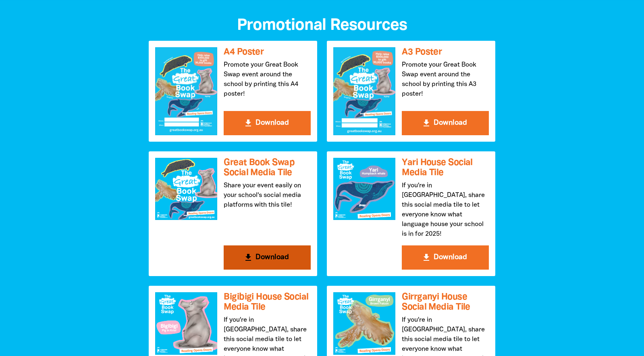 The width and height of the screenshot is (644, 356). What do you see at coordinates (267, 167) in the screenshot?
I see `h3: Great Book Swap Social Media Tile` at bounding box center [267, 167].